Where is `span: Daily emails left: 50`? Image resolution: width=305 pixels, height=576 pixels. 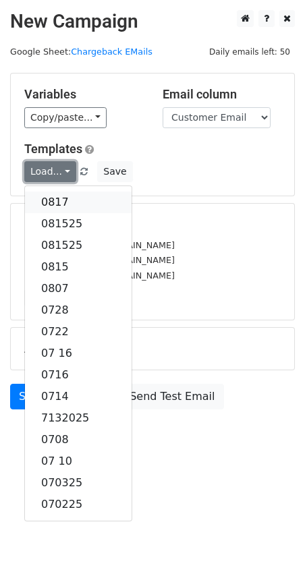
span: Daily emails left: 50 is located at coordinates (249, 52).